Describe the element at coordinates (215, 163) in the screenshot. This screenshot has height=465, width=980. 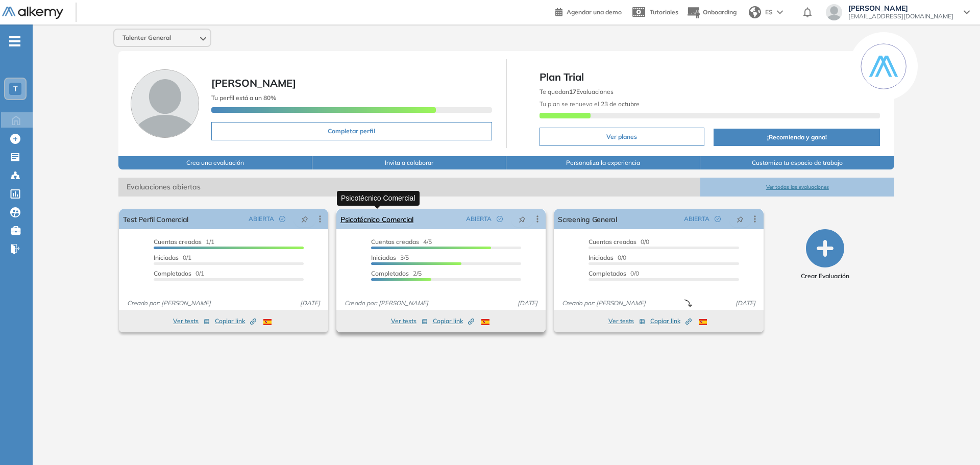
I see `button: Crea una evaluación` at that location.